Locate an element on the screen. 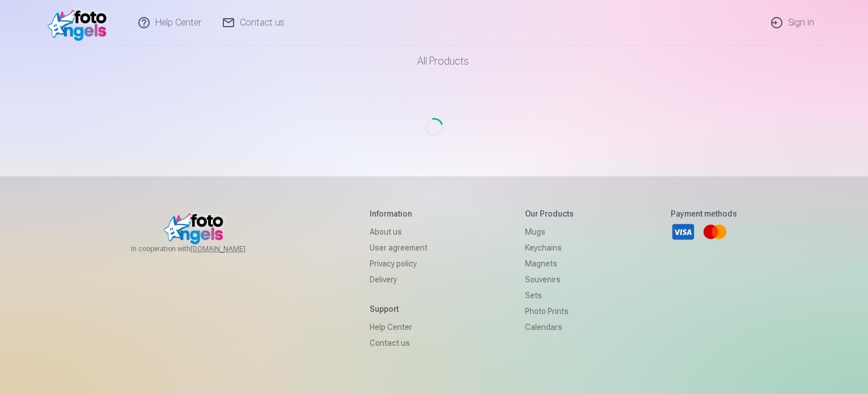 This screenshot has width=868, height=394. a: Delivery is located at coordinates (399, 280).